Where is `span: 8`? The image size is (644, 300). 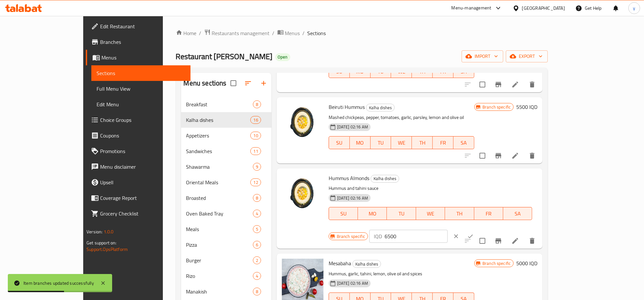 span: 8 is located at coordinates (256, 291).